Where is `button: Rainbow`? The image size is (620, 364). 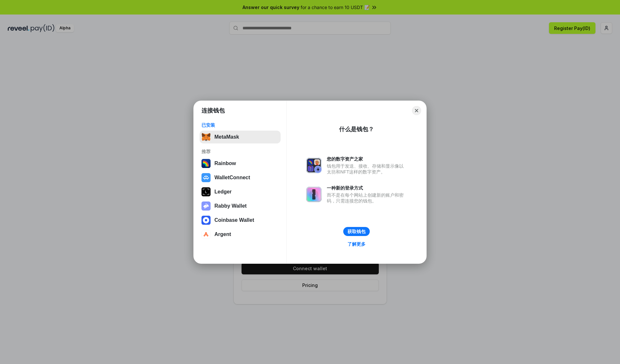 button: Rainbow is located at coordinates (240, 163).